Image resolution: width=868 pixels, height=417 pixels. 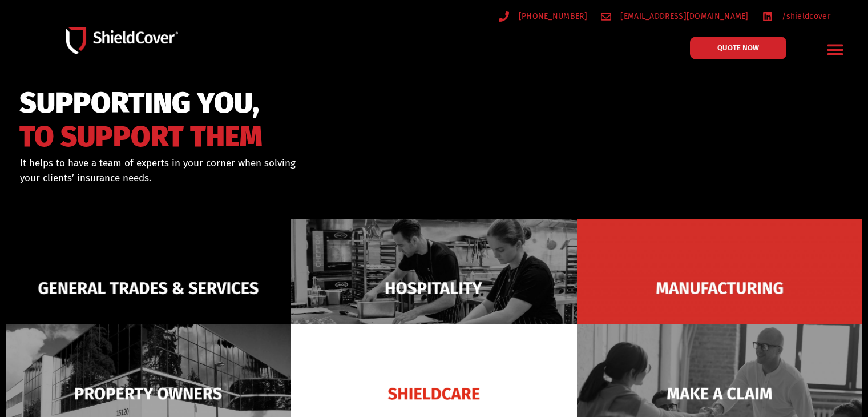 I want to click on p: your clients’ insurance needs., so click(x=255, y=178).